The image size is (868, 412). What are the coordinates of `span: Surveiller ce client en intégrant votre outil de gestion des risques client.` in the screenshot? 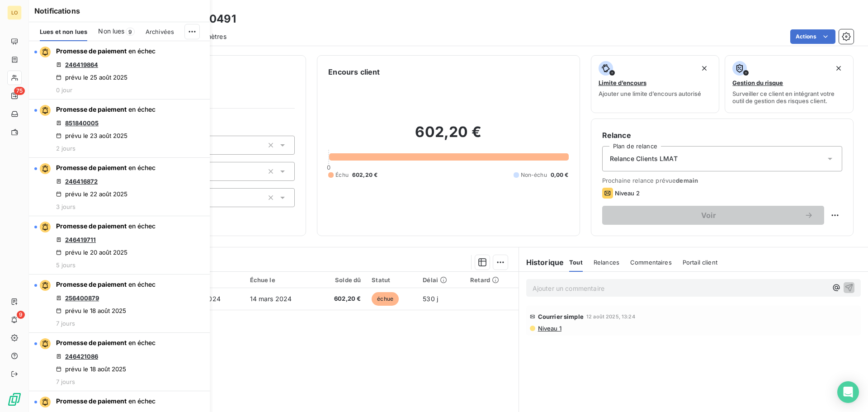 It's located at (788, 97).